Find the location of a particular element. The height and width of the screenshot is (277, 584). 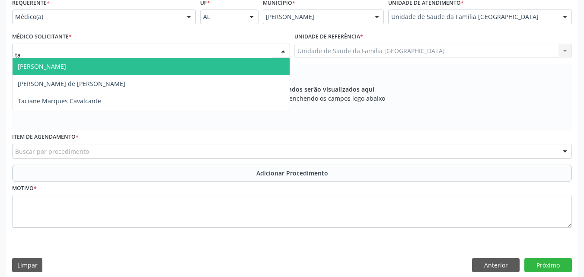

label: Unidade de referência is located at coordinates (328, 37).